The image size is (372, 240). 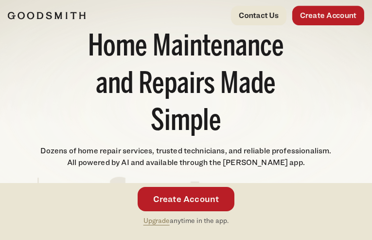 What do you see at coordinates (157, 220) in the screenshot?
I see `a: Upgrade` at bounding box center [157, 220].